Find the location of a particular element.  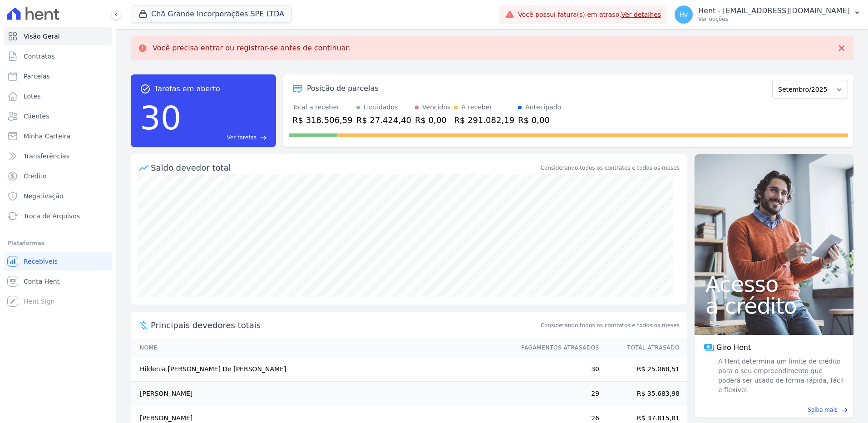

span: Minha Carteira is located at coordinates (46, 136).